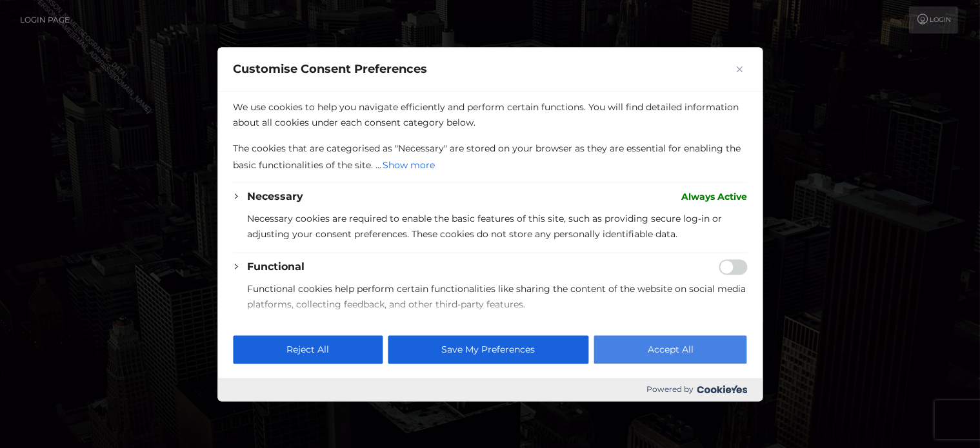  Describe the element at coordinates (489, 224) in the screenshot. I see `div: Customise Consent Preferences` at that location.